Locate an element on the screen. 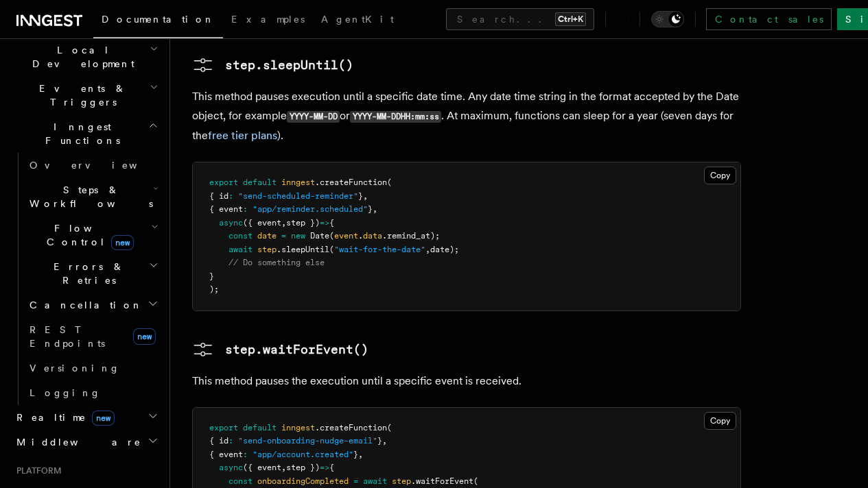 The image size is (868, 488). span: { id is located at coordinates (219, 196).